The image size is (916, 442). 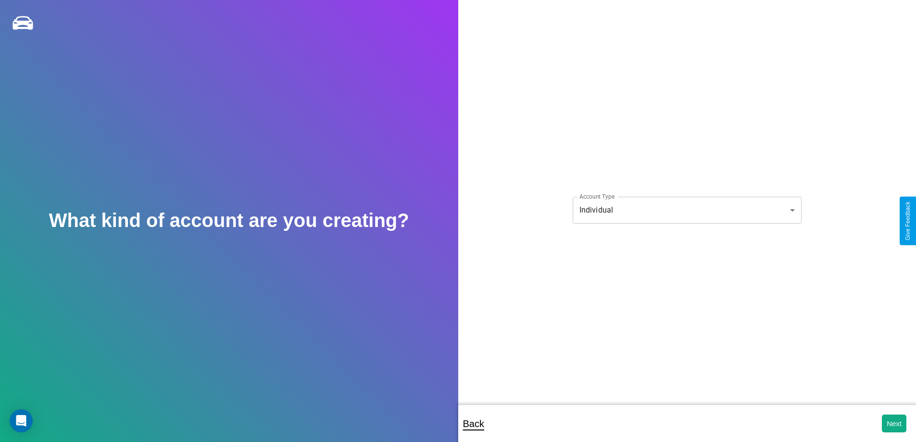 What do you see at coordinates (894, 423) in the screenshot?
I see `button: Next` at bounding box center [894, 423].